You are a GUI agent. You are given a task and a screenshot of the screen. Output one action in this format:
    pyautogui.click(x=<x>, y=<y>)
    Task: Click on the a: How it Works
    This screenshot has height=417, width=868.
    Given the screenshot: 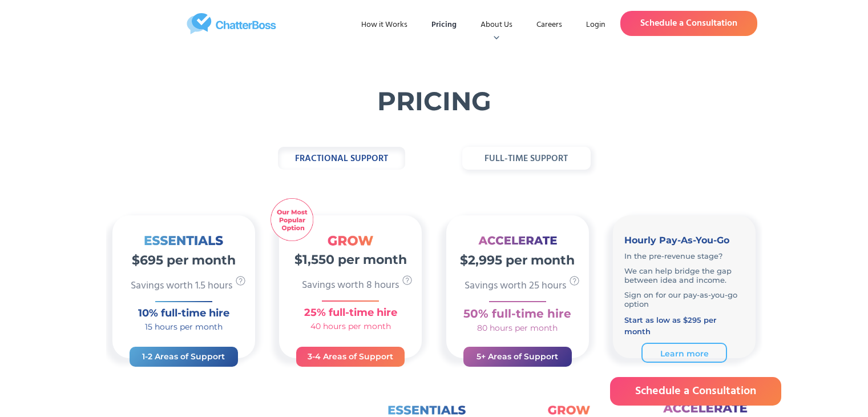 What is the action you would take?
    pyautogui.click(x=385, y=25)
    